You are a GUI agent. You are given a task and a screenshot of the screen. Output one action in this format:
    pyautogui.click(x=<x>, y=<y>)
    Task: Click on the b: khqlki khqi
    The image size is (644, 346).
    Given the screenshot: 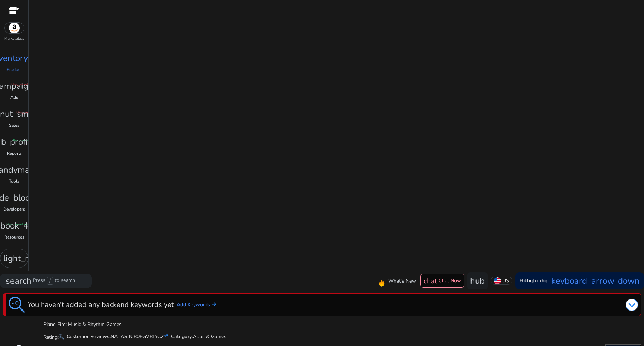 What is the action you would take?
    pyautogui.click(x=537, y=280)
    